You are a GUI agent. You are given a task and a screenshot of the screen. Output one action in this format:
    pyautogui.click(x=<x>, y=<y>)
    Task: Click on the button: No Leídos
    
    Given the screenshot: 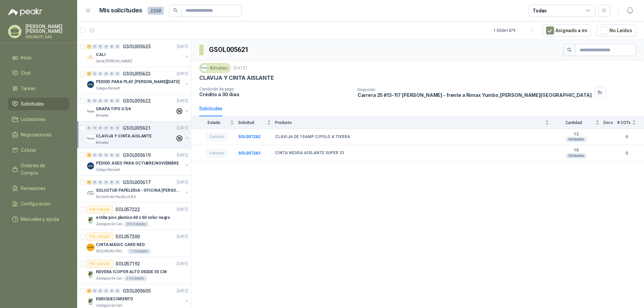 What is the action you would take?
    pyautogui.click(x=616, y=30)
    